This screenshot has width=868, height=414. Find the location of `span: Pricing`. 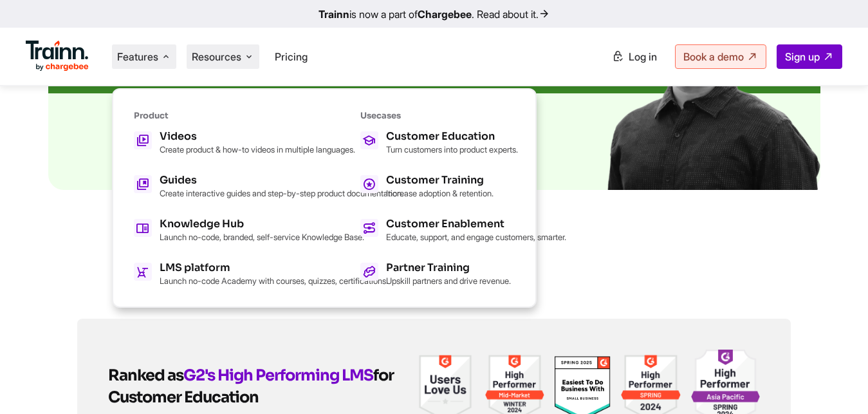

span: Pricing is located at coordinates (290, 57).